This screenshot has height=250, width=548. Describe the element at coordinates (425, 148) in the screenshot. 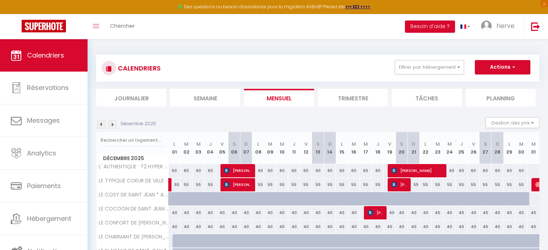

I see `th: 22` at that location.